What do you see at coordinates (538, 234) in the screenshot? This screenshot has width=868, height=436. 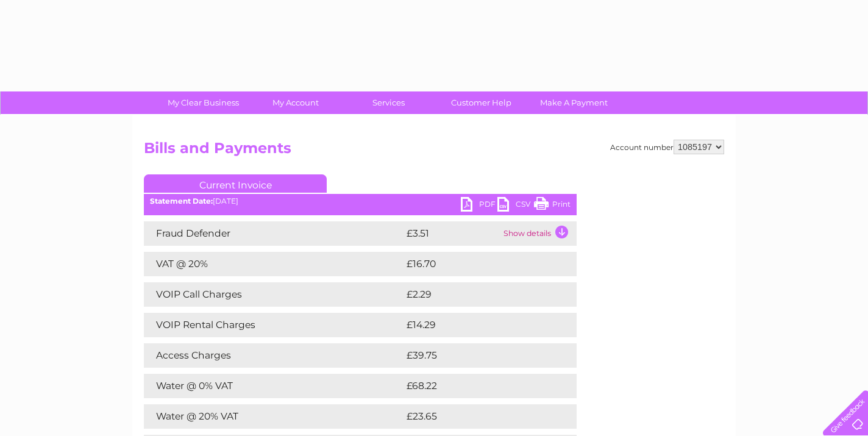 I see `td: Show details` at bounding box center [538, 234].